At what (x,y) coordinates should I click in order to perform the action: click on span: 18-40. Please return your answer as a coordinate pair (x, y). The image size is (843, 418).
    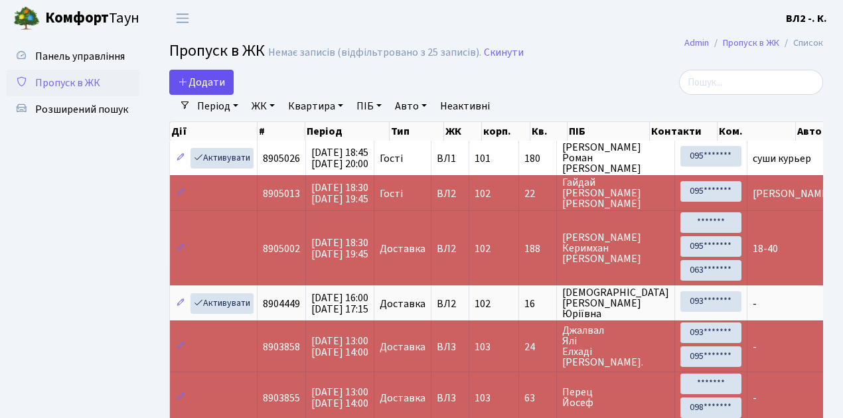
    Looking at the image, I should click on (765, 249).